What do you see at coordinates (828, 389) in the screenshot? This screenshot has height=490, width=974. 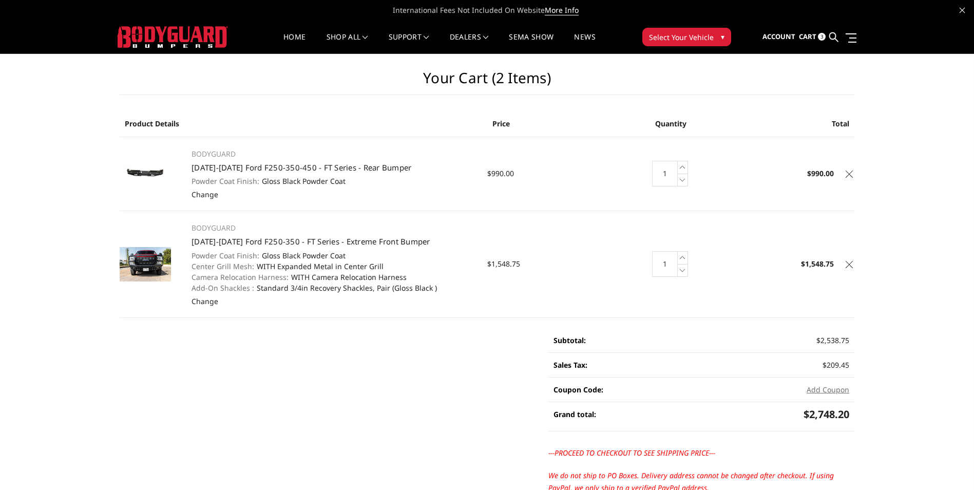 I see `button: Add Coupon` at bounding box center [828, 389].